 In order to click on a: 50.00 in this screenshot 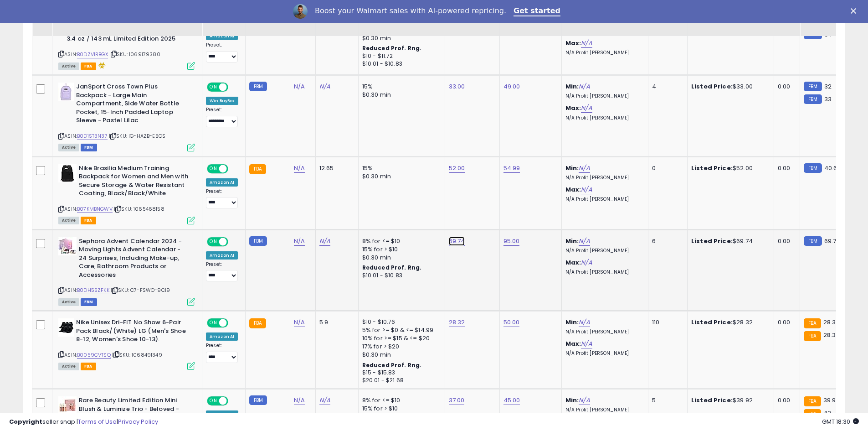, I will do `click(512, 322)`.